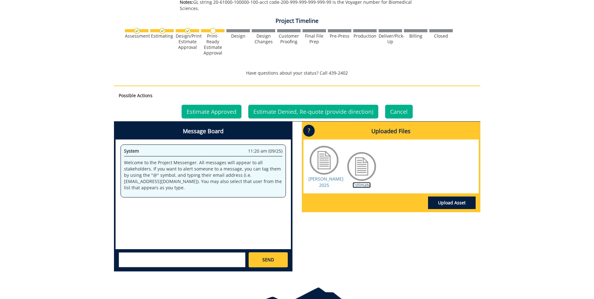 The width and height of the screenshot is (594, 299). Describe the element at coordinates (313, 112) in the screenshot. I see `a: Estimate Denied, Re-quote (provide direction)` at that location.